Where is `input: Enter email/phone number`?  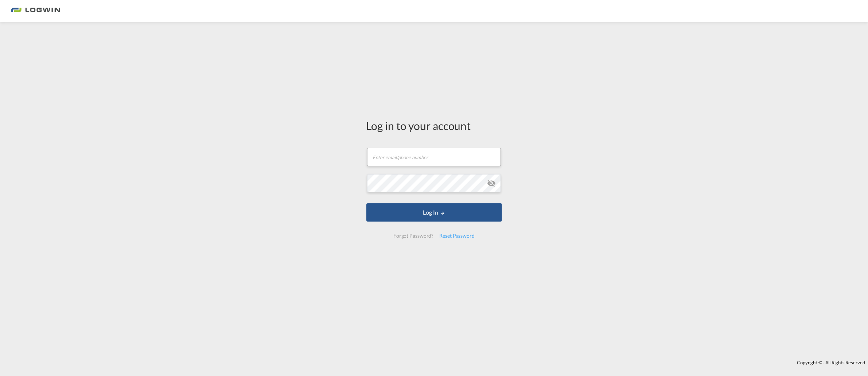 input: Enter email/phone number is located at coordinates (434, 157).